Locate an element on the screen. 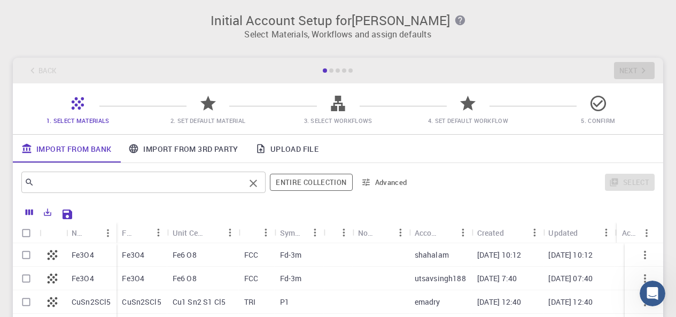 Image resolution: width=676 pixels, height=317 pixels. a: Import From 3rd Party is located at coordinates (183, 149).